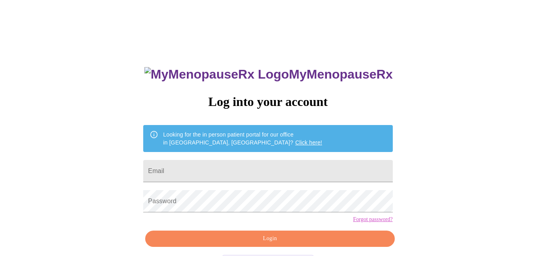  Describe the element at coordinates (373, 219) in the screenshot. I see `a: Forgot password?` at that location.